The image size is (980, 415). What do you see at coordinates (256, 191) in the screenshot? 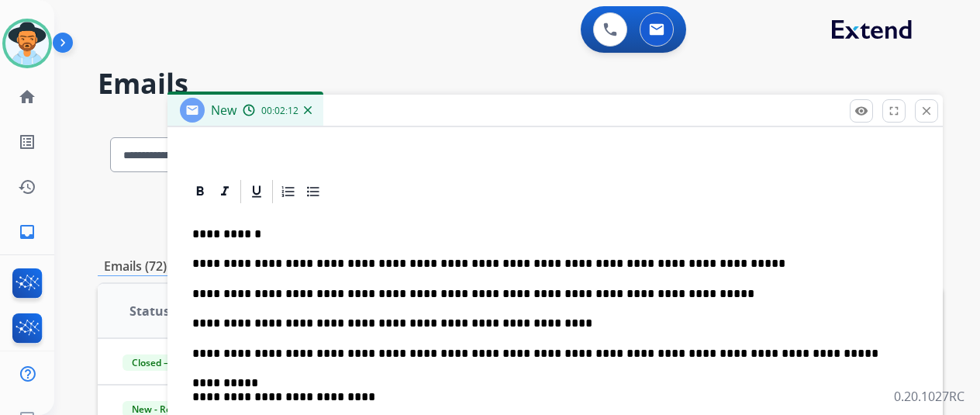
I see `div: Underline` at bounding box center [256, 191].